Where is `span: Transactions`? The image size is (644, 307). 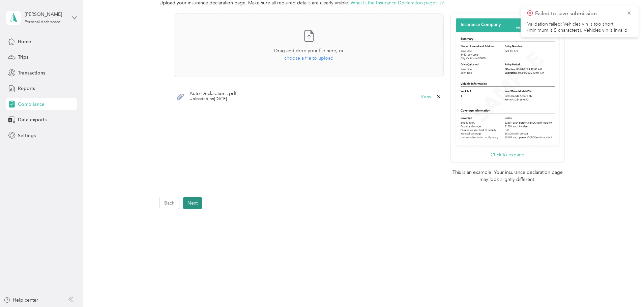
span: Transactions is located at coordinates (31, 73).